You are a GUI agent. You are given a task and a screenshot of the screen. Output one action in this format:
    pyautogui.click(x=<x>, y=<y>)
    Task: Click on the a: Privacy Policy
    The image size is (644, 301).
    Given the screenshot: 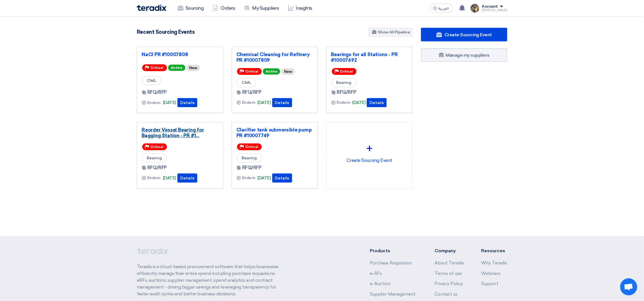 What is the action you would take?
    pyautogui.click(x=448, y=284)
    